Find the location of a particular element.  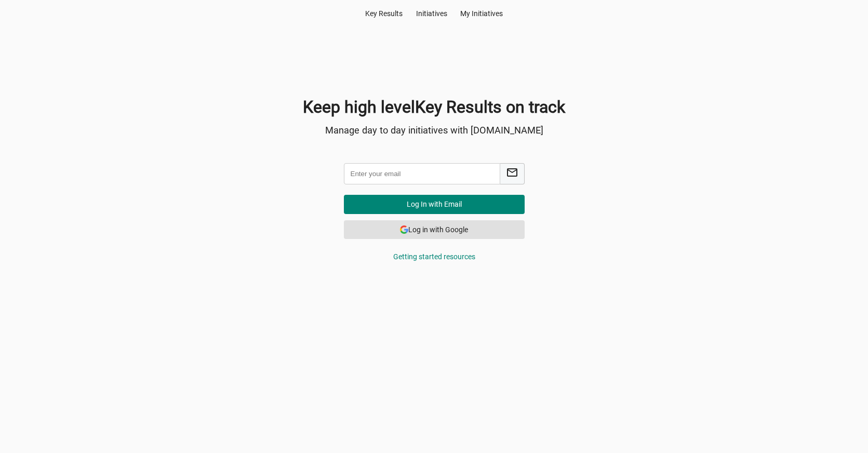

div: Getting started resources is located at coordinates (434, 256).